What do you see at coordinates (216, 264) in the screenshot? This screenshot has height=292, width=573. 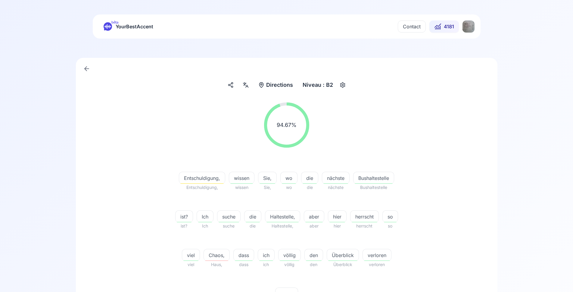 I see `span: Haus,` at bounding box center [216, 264].